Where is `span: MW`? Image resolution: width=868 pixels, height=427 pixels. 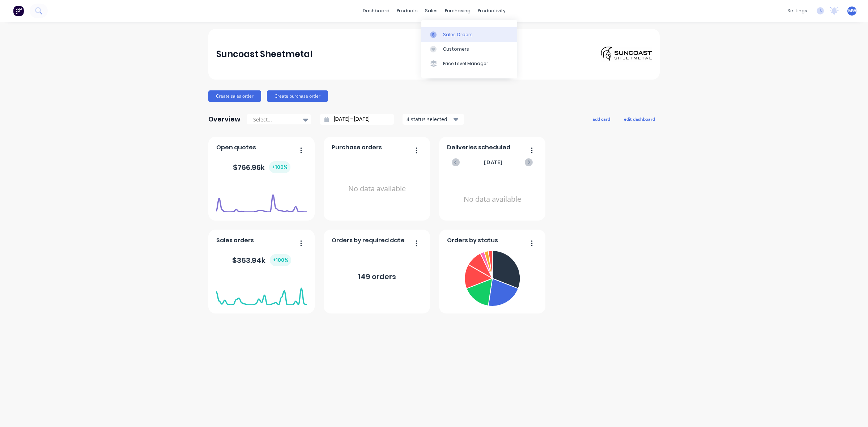
span: MW is located at coordinates (852, 11).